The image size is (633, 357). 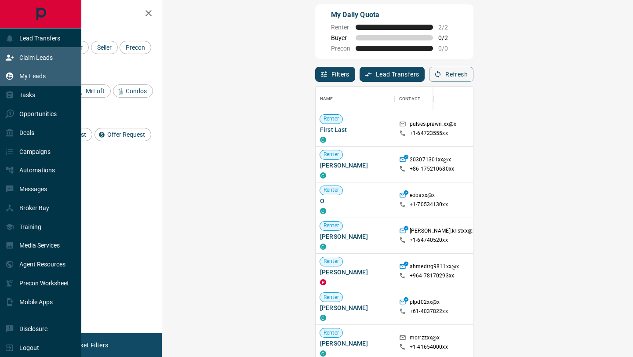 I want to click on p: +1- 64723555xx, so click(x=429, y=133).